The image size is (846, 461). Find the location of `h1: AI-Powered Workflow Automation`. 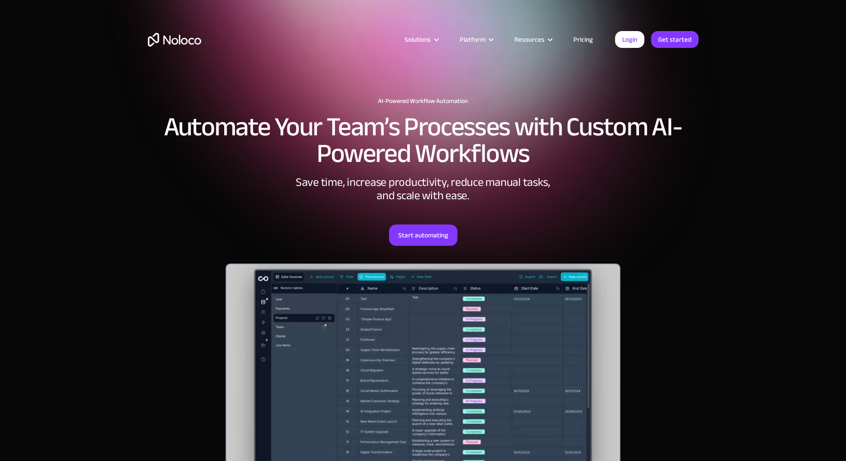

h1: AI-Powered Workflow Automation is located at coordinates (423, 101).